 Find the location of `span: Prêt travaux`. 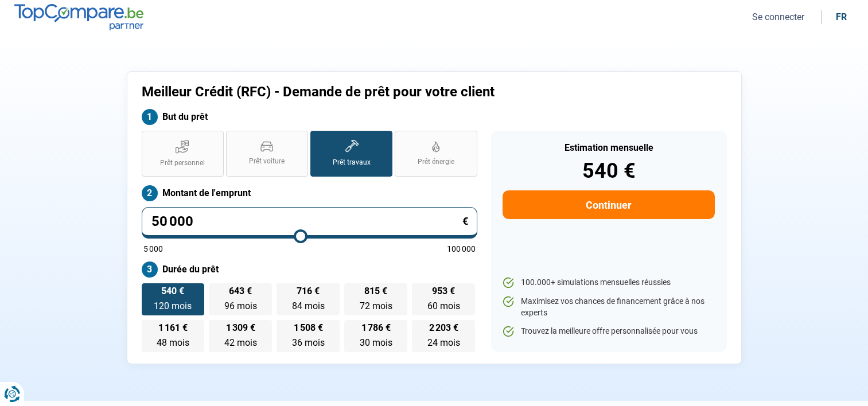

span: Prêt travaux is located at coordinates (352, 162).